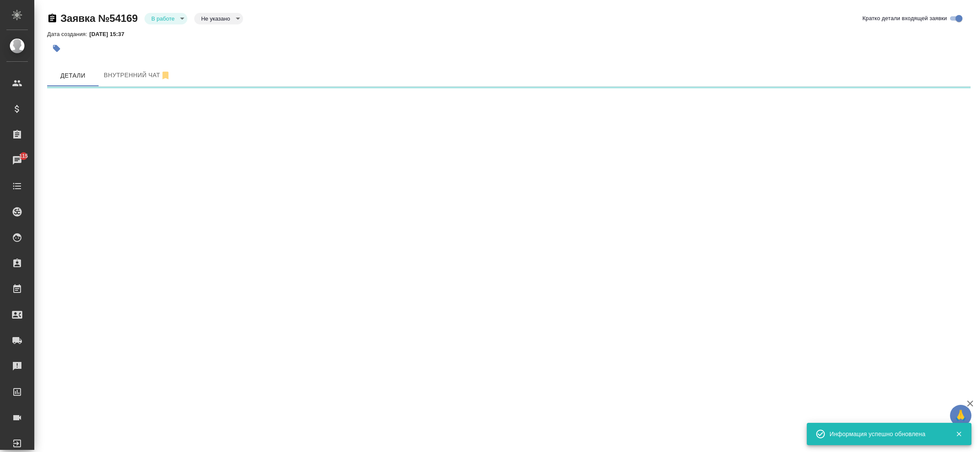 This screenshot has width=980, height=452. I want to click on button: Закрыть, so click(959, 434).